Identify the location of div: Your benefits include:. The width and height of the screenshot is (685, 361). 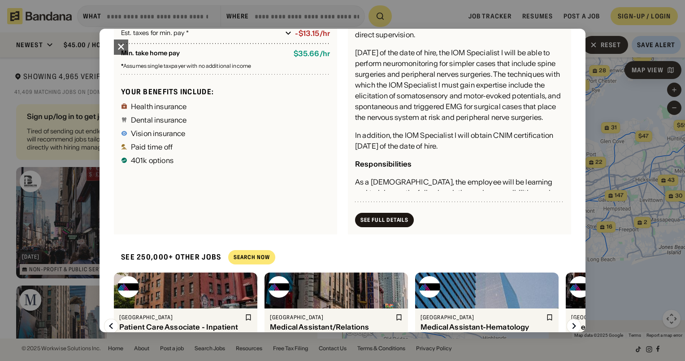
(226, 91).